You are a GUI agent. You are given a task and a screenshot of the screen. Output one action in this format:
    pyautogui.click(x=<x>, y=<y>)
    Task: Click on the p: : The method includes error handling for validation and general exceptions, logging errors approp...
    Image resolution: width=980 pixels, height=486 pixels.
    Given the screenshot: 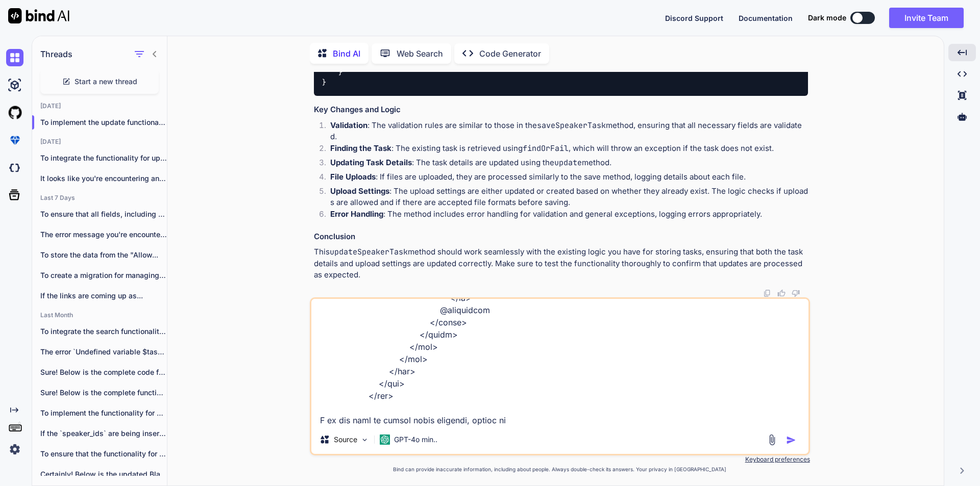 What is the action you would take?
    pyautogui.click(x=569, y=214)
    